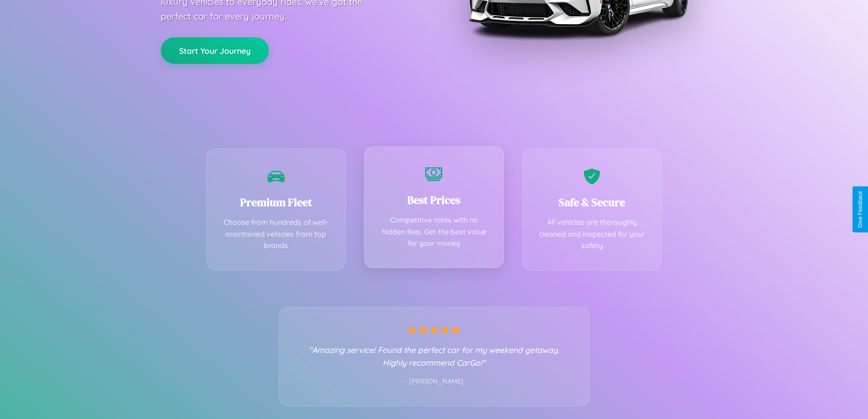 The image size is (868, 419). I want to click on h3: Premium Fleet, so click(276, 202).